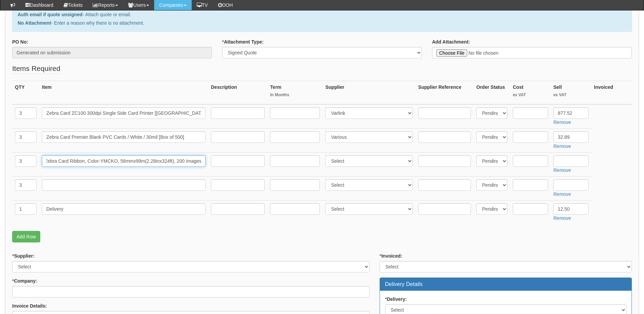 The width and height of the screenshot is (644, 314). What do you see at coordinates (445, 93) in the screenshot?
I see `th: Supplier Reference` at bounding box center [445, 93].